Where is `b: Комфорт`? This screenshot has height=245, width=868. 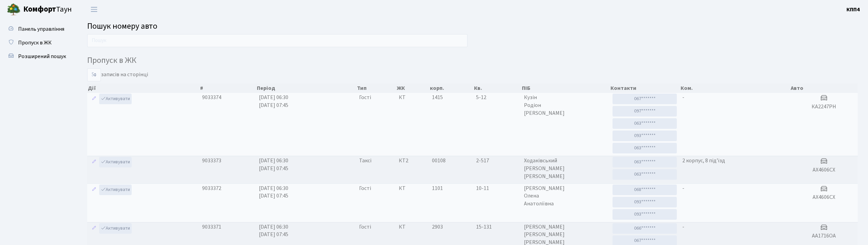
b: Комфорт is located at coordinates (40, 9).